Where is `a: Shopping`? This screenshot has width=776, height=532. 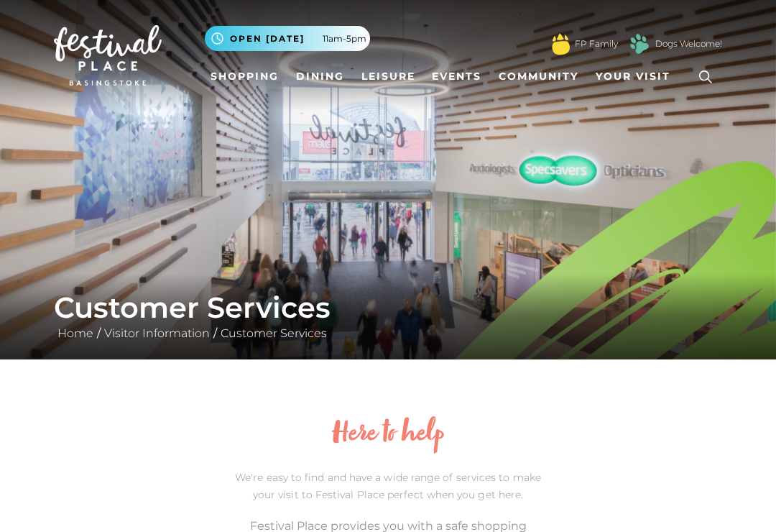 a: Shopping is located at coordinates (245, 76).